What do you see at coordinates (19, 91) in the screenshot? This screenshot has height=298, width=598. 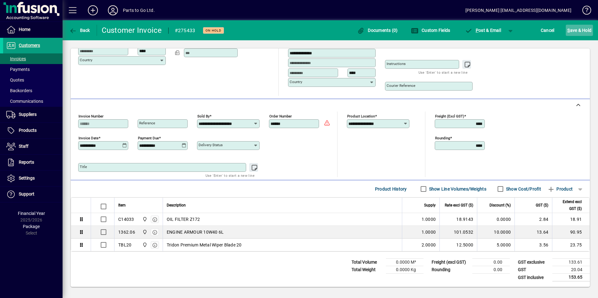 I see `span: Backorders` at bounding box center [19, 91].